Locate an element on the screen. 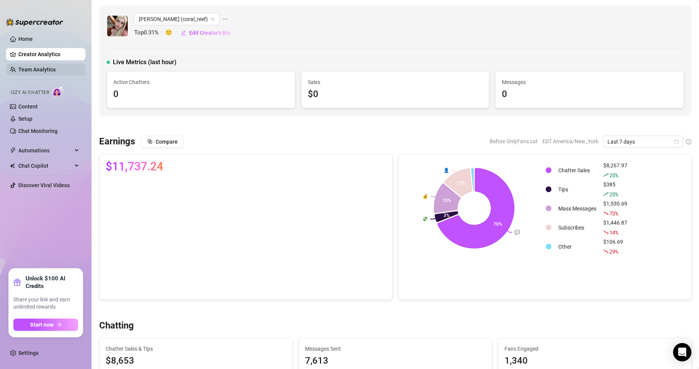  div: $106.69 is located at coordinates (615, 246).